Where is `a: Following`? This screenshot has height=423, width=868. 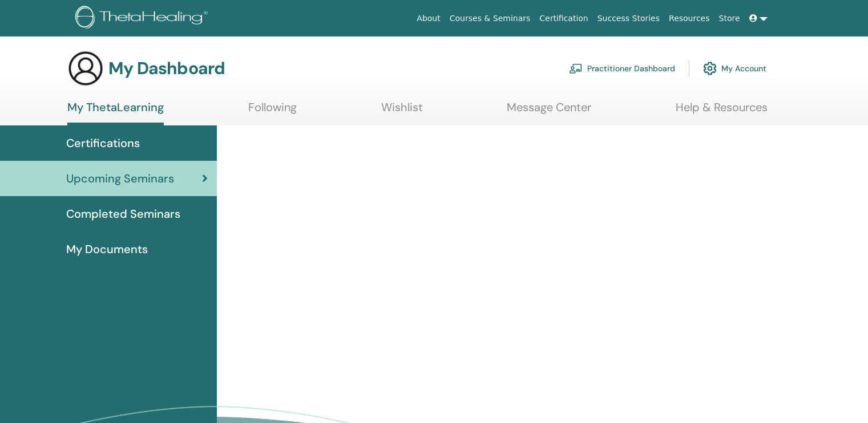 a: Following is located at coordinates (272, 111).